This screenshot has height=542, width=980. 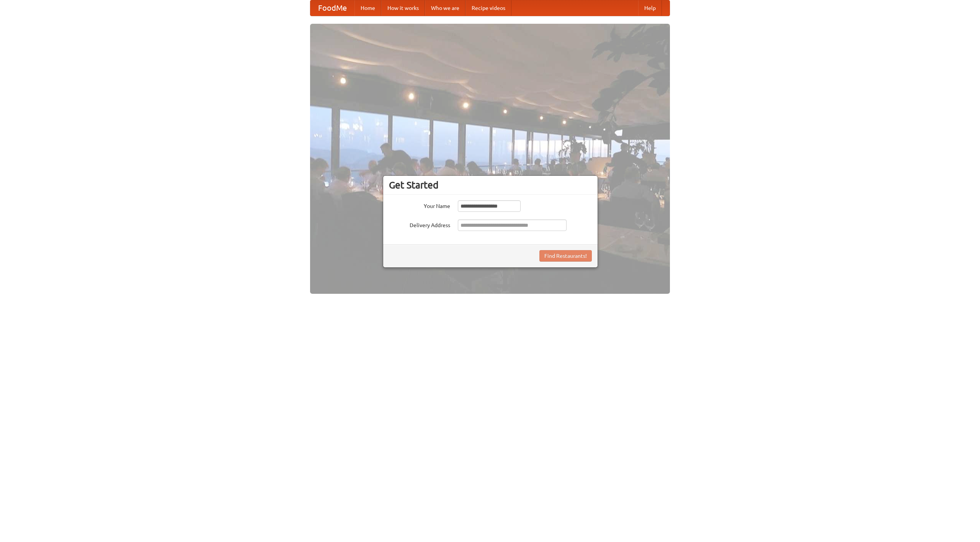 What do you see at coordinates (420, 205) in the screenshot?
I see `label: Your Name` at bounding box center [420, 205].